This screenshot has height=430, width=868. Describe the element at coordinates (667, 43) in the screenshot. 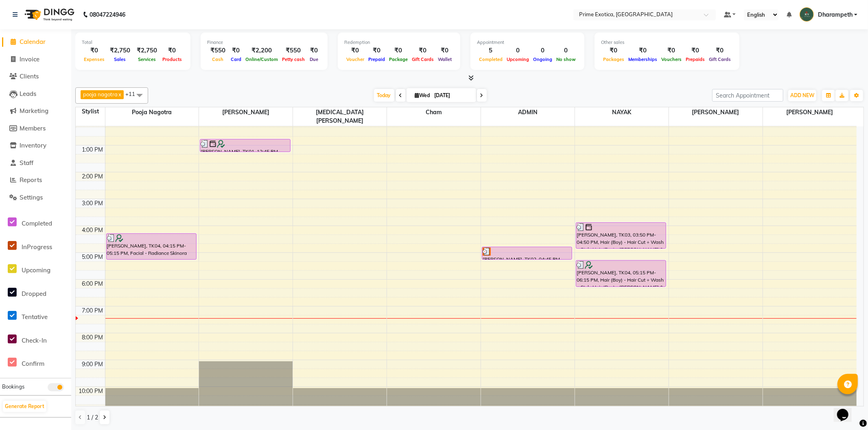

I see `div: Other sales` at that location.